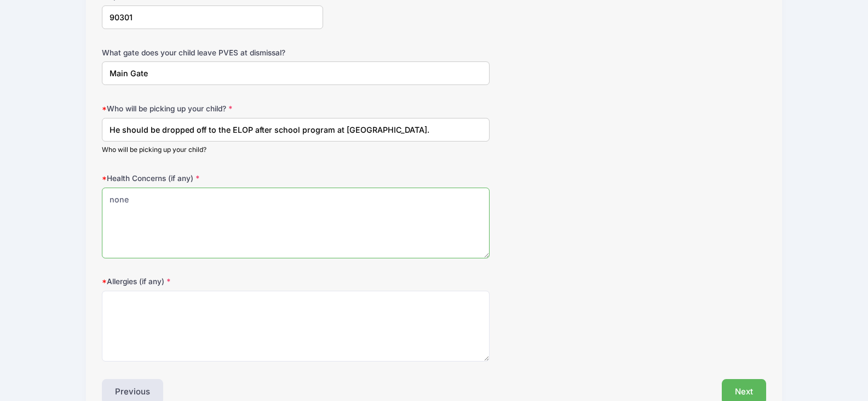 The width and height of the screenshot is (868, 401). What do you see at coordinates (212, 53) in the screenshot?
I see `label: What gate does your child leave PVES at dismissal?` at bounding box center [212, 53].